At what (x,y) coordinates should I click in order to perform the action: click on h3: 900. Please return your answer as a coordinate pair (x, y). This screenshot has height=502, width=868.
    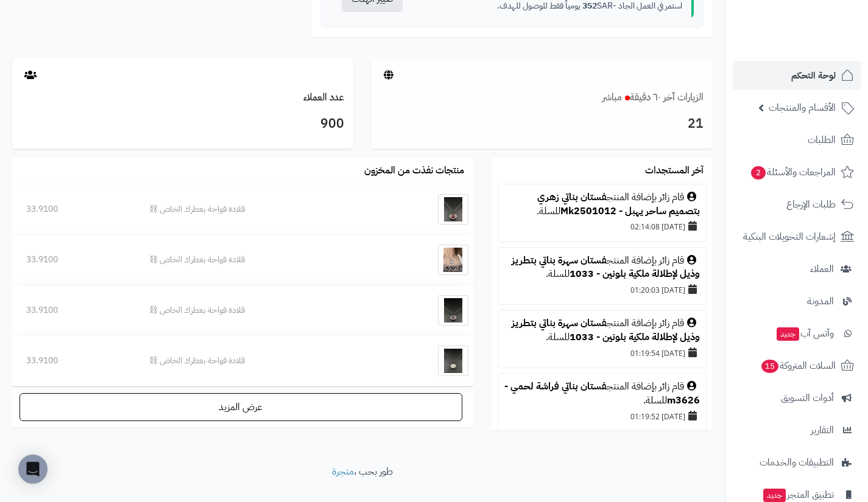
    Looking at the image, I should click on (183, 125).